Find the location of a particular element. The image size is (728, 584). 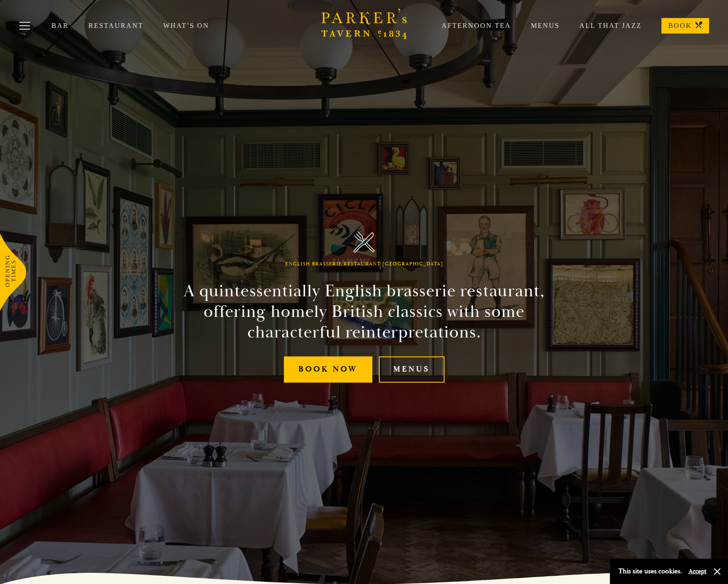

img: Parker's Tavern Brasserie Cambridge is located at coordinates (364, 242).